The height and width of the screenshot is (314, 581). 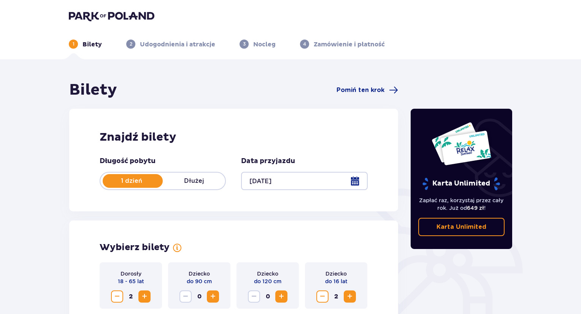 What do you see at coordinates (131, 44) in the screenshot?
I see `p: 2` at bounding box center [131, 44].